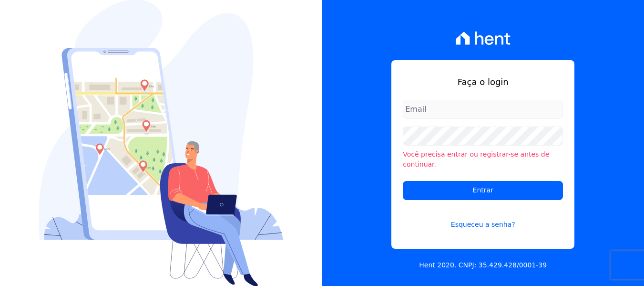  I want to click on p: Hent 2020. CNPJ: 35.429.428/0001-39, so click(483, 265).